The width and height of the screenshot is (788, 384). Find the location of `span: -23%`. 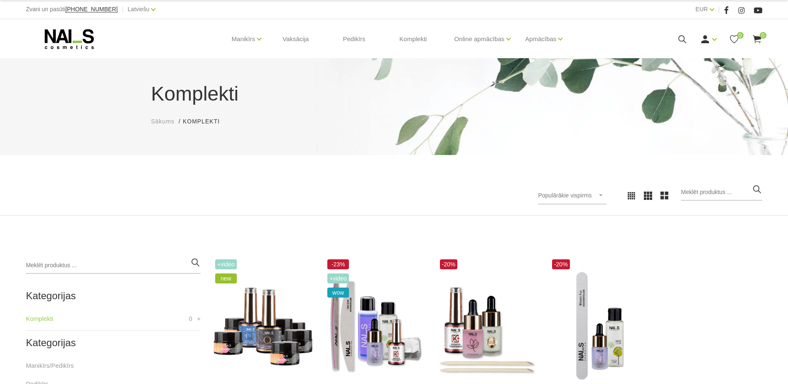

span: -23% is located at coordinates (338, 264).